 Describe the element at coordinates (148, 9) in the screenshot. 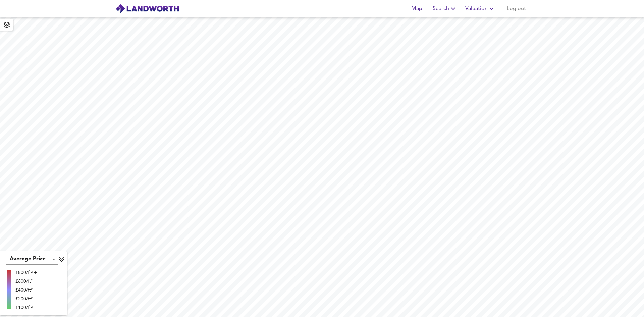

I see `img: logo` at that location.